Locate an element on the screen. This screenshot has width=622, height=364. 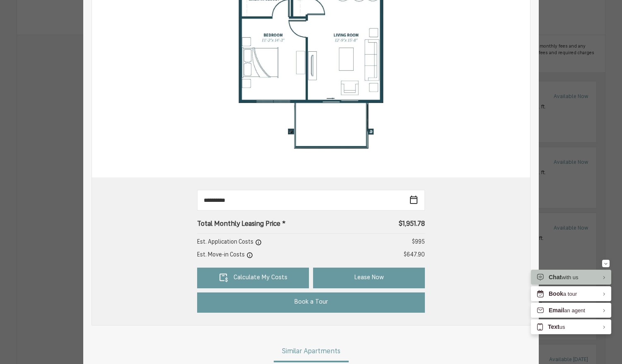
p: Total Monthly Leasing Price * is located at coordinates (241, 224).